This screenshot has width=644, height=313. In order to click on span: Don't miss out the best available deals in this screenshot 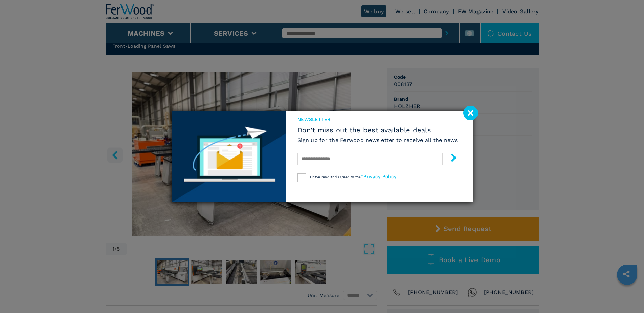, I will do `click(378, 130)`.